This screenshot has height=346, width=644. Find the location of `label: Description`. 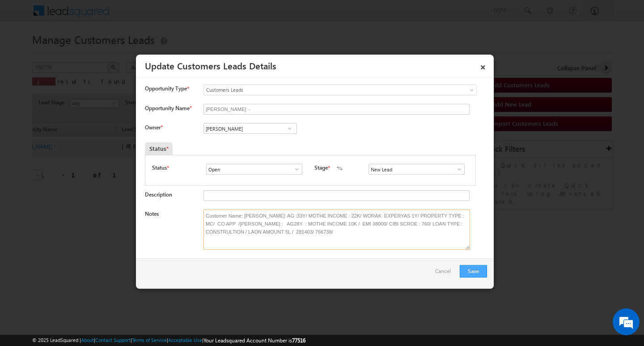

label: Description is located at coordinates (159, 194).